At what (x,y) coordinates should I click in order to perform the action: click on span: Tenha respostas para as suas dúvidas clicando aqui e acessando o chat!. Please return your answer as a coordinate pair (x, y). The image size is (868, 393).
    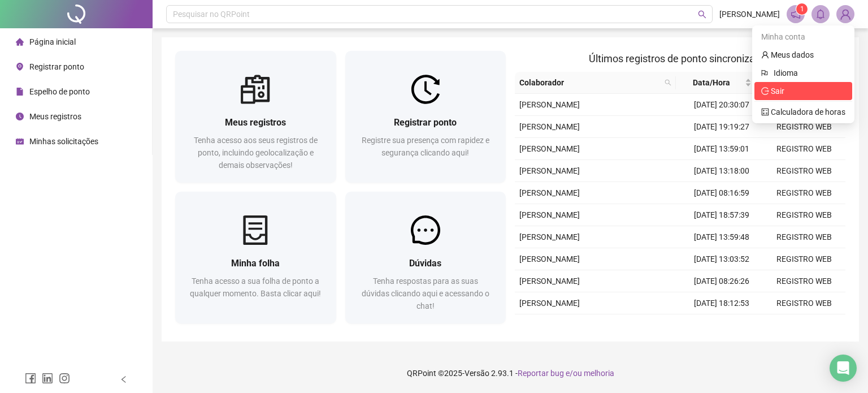
    Looking at the image, I should click on (426, 294).